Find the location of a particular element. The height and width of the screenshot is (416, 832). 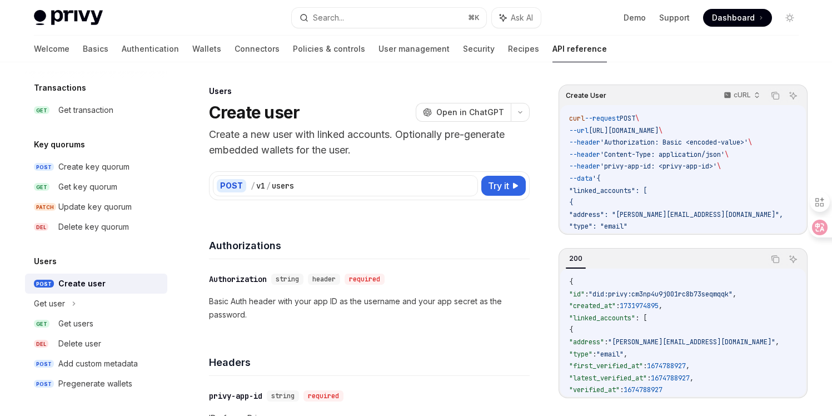

span: "first_verified_at" is located at coordinates (606, 366).